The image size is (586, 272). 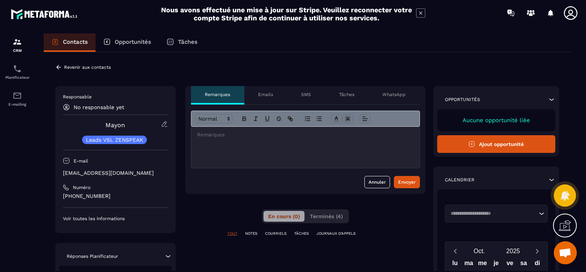 I want to click on div: Search for option, so click(x=496, y=213).